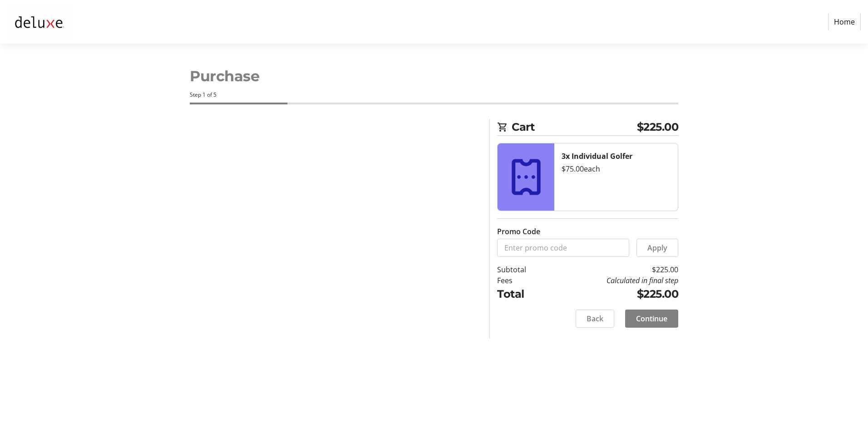 The height and width of the screenshot is (423, 868). I want to click on span: Back, so click(595, 319).